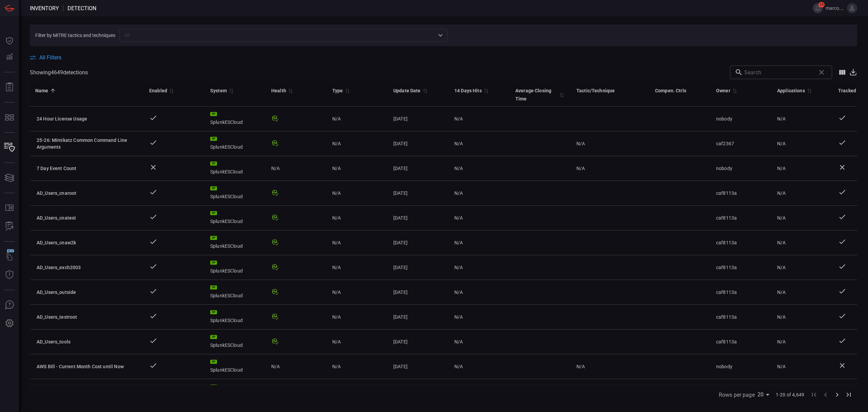 The image size is (868, 412). What do you see at coordinates (9, 208) in the screenshot?
I see `button: Rule Catalog` at bounding box center [9, 208].